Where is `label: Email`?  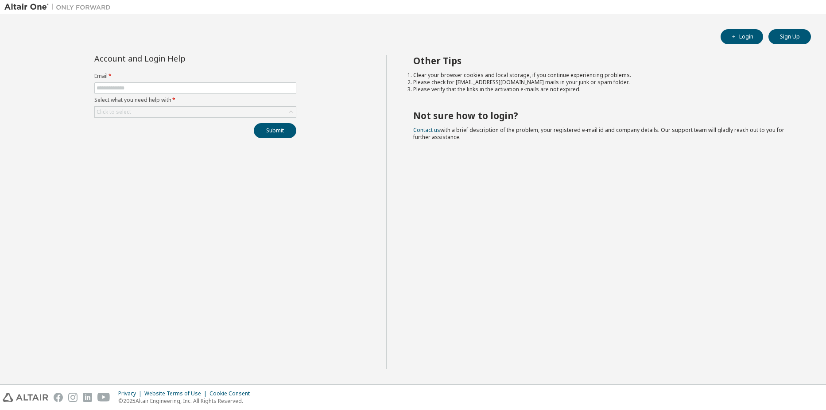
label: Email is located at coordinates (195, 76).